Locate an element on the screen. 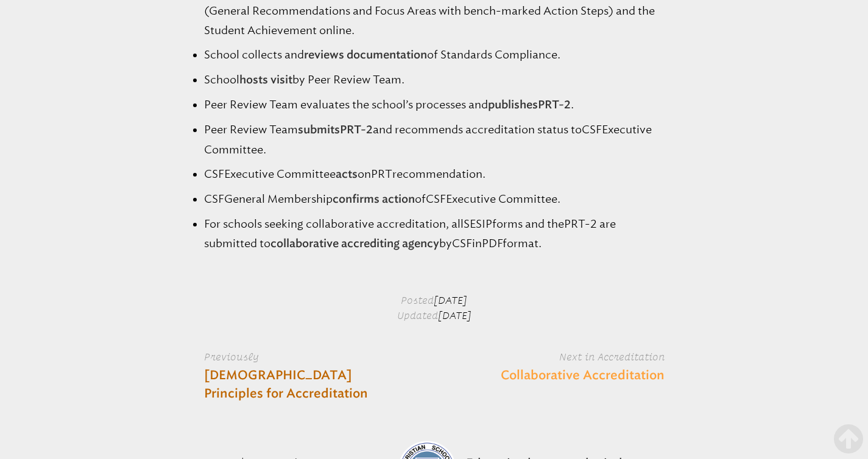 This screenshot has height=459, width=868. strong: collaborative accrediting agency is located at coordinates (354, 244).